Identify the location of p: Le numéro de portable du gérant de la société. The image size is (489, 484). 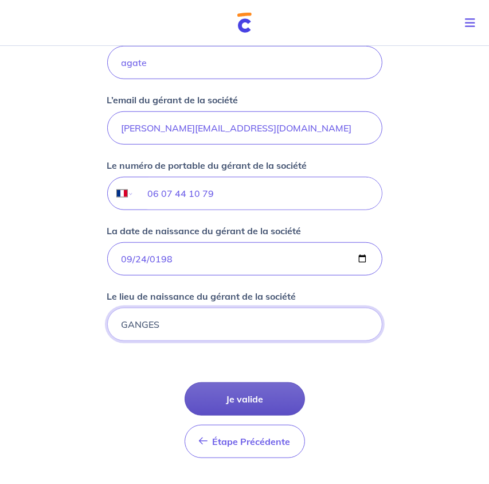
(207, 165).